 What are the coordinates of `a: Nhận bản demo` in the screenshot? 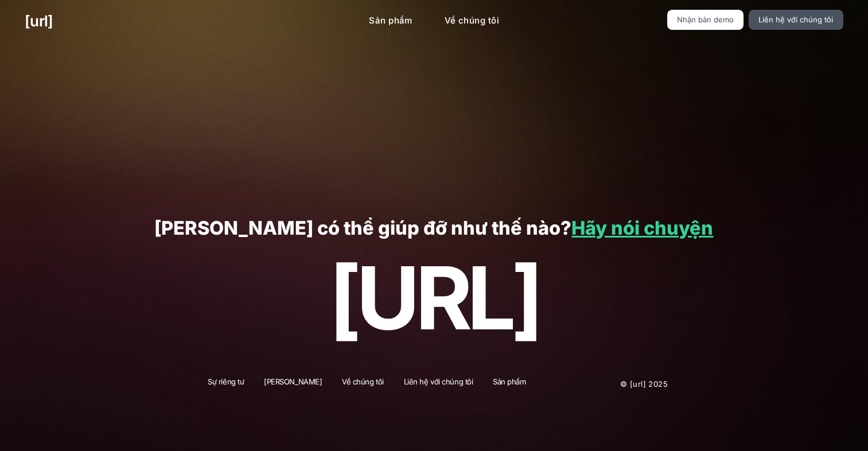 It's located at (706, 20).